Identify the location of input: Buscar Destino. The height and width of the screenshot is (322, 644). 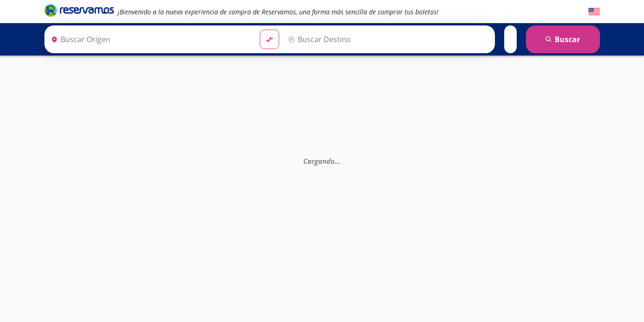
(387, 39).